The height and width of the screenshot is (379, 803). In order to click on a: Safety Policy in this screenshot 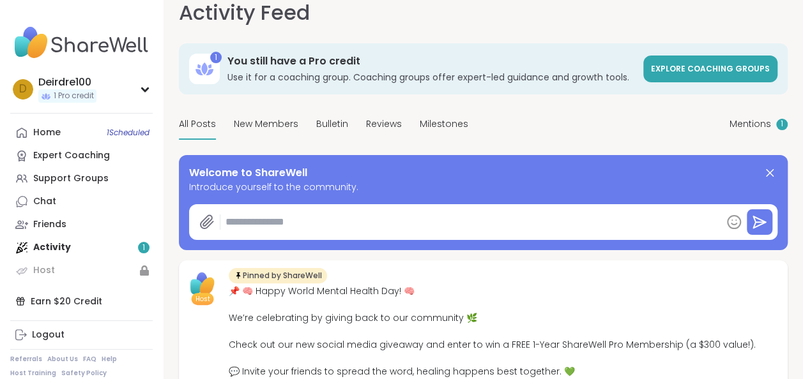, I will do `click(84, 374)`.